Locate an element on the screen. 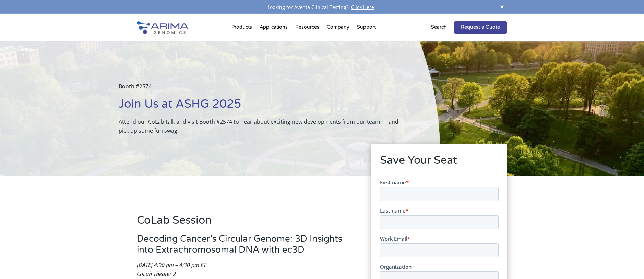 Image resolution: width=644 pixels, height=279 pixels. h1: Join Us at ASHG 2025 is located at coordinates (262, 106).